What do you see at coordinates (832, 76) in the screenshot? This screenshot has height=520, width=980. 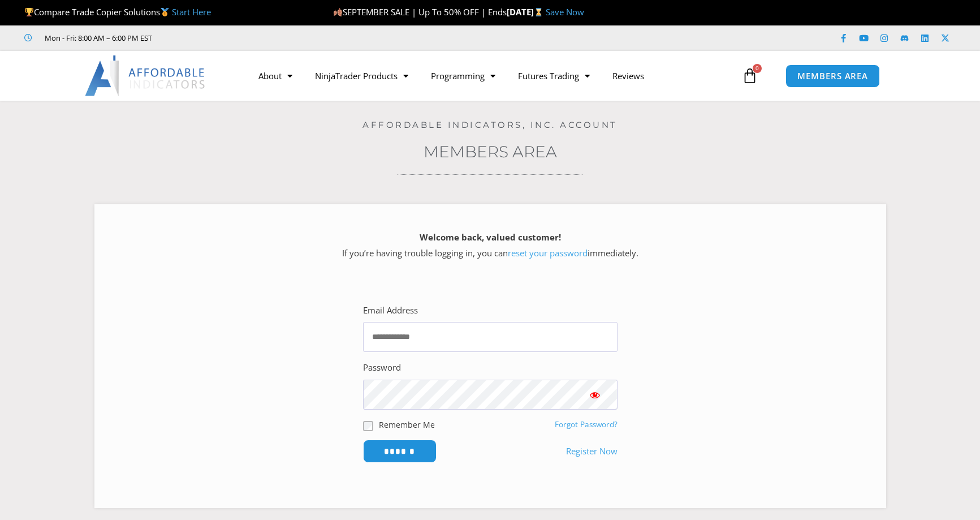 I see `span: MEMBERS AREA` at bounding box center [832, 76].